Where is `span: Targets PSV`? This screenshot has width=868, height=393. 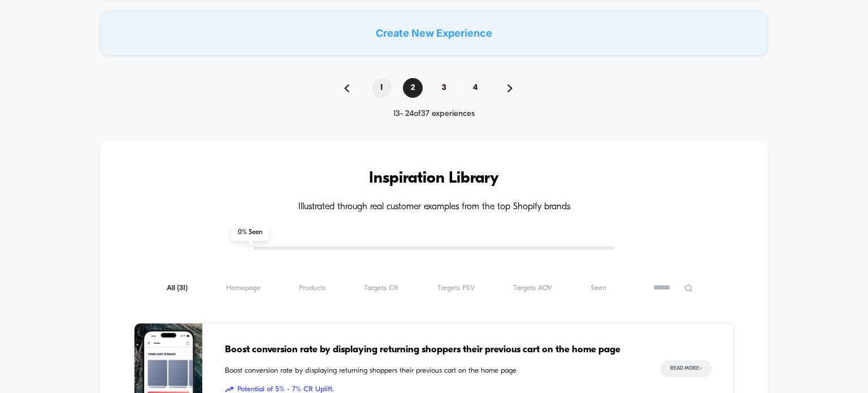 span: Targets PSV is located at coordinates (456, 288).